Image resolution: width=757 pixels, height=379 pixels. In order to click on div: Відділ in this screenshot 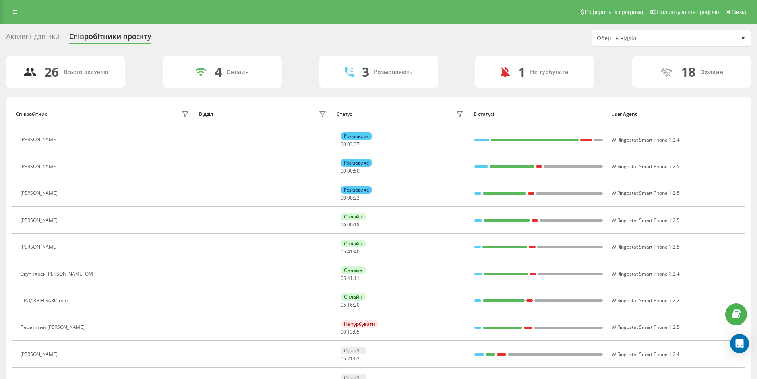, I will do `click(206, 114)`.